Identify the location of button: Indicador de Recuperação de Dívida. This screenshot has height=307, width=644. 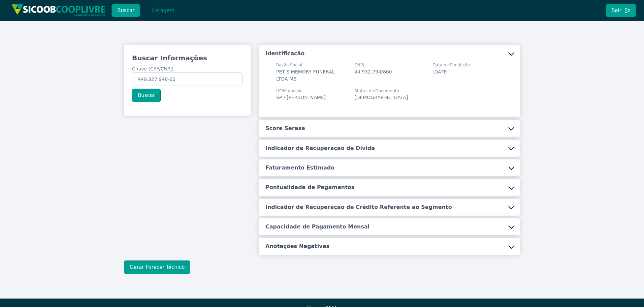
(389, 148).